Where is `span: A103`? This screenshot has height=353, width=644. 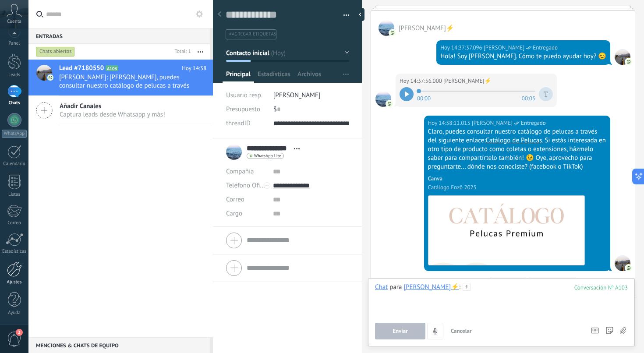
span: A103 is located at coordinates (111, 68).